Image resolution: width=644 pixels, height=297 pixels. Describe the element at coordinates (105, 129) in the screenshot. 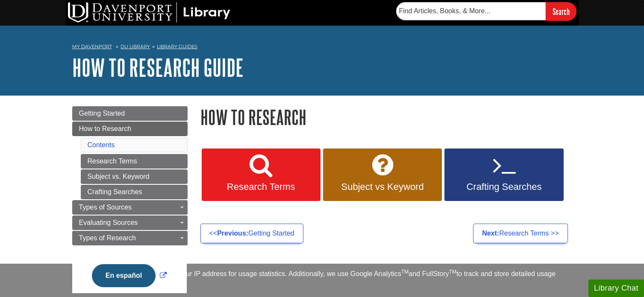

I see `span: How to Research` at that location.